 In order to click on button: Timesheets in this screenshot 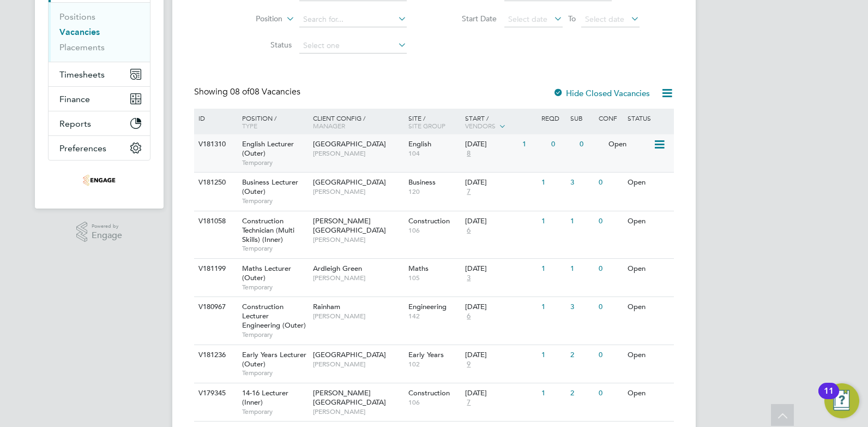, I will do `click(99, 75)`.